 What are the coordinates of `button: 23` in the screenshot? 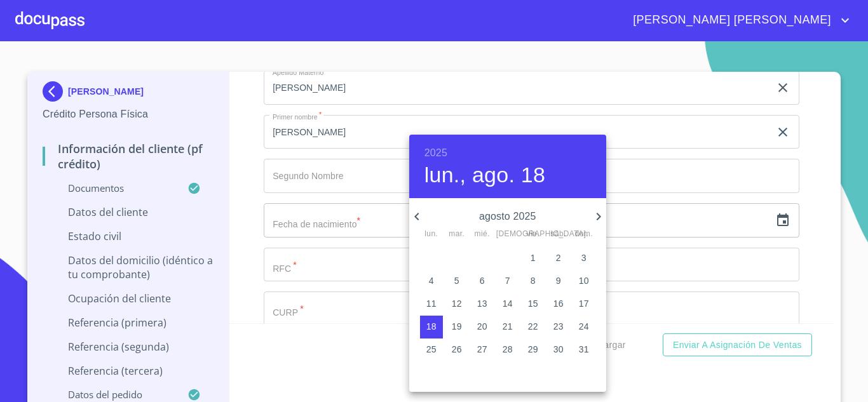 It's located at (559, 327).